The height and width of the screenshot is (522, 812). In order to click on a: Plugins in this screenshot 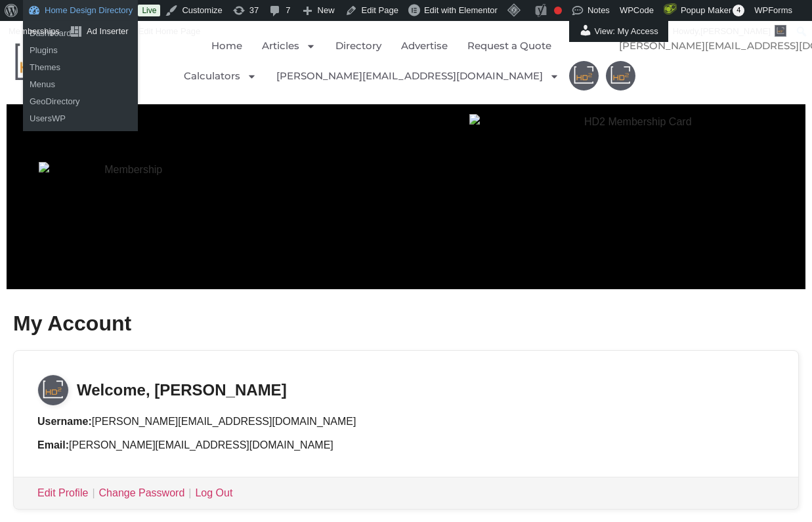, I will do `click(80, 51)`.